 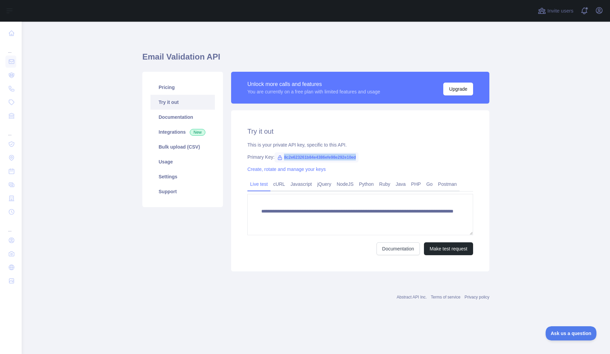 What do you see at coordinates (259, 184) in the screenshot?
I see `a: Live test` at bounding box center [259, 184].